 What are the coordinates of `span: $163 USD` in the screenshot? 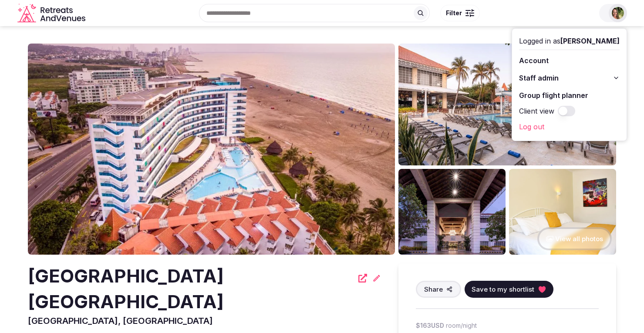 It's located at (430, 326).